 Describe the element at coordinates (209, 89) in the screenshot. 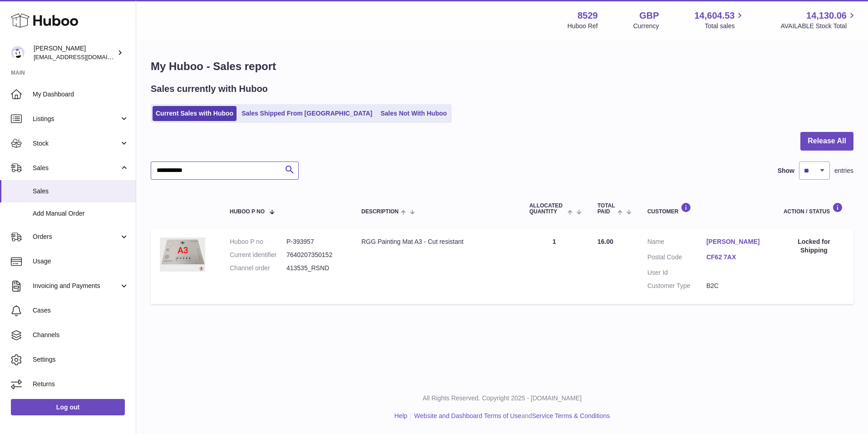

I see `h2: Sales currently with Huboo` at that location.